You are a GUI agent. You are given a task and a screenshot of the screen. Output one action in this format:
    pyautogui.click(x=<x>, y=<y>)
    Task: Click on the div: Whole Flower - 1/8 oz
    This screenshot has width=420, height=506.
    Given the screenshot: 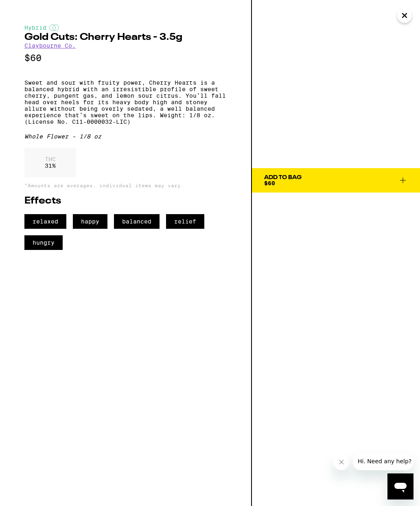 What is the action you would take?
    pyautogui.click(x=126, y=136)
    